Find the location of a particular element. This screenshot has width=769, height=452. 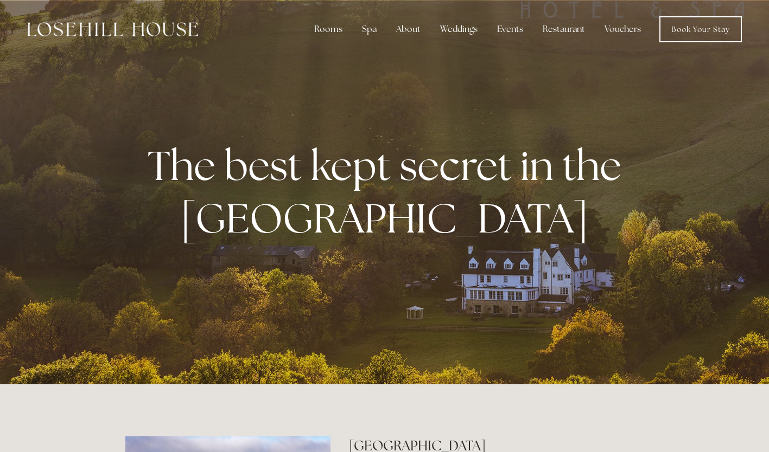

div: Rooms is located at coordinates (328, 29).